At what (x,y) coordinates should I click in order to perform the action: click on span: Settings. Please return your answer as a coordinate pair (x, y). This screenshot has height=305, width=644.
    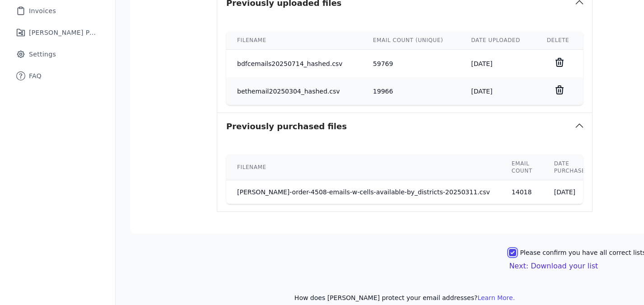
    Looking at the image, I should click on (43, 54).